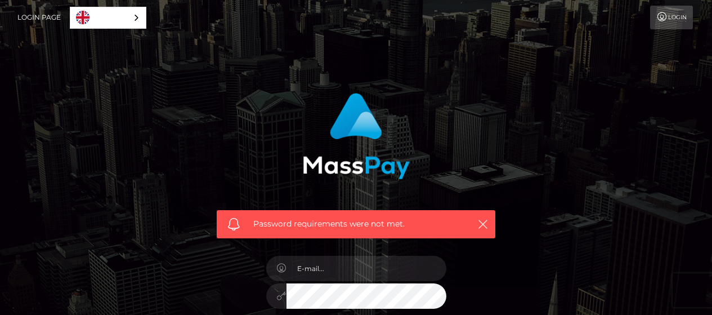  Describe the element at coordinates (356, 223) in the screenshot. I see `span: Password requirements were not met.` at that location.